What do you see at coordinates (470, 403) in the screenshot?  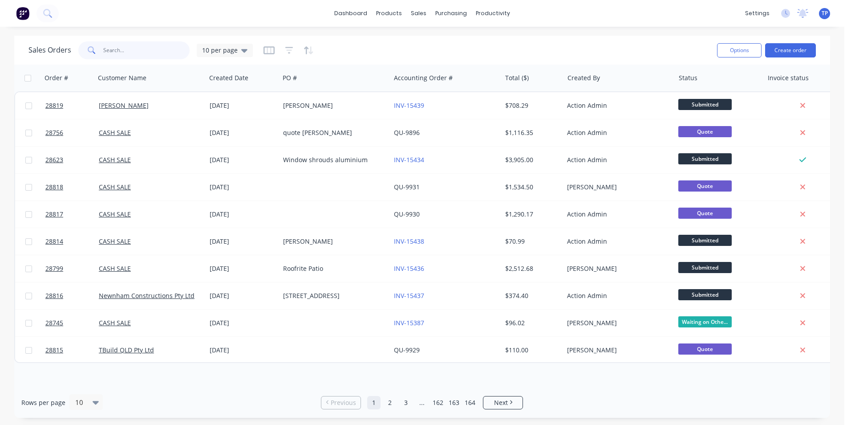 I see `a: Page 164` at bounding box center [470, 403].